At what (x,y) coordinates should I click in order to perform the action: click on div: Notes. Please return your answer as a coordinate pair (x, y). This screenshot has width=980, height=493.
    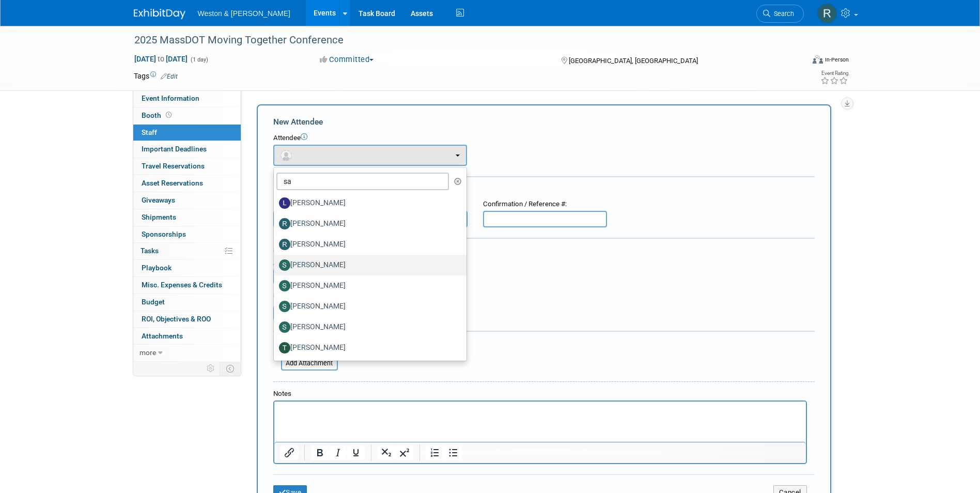
    Looking at the image, I should click on (540, 393).